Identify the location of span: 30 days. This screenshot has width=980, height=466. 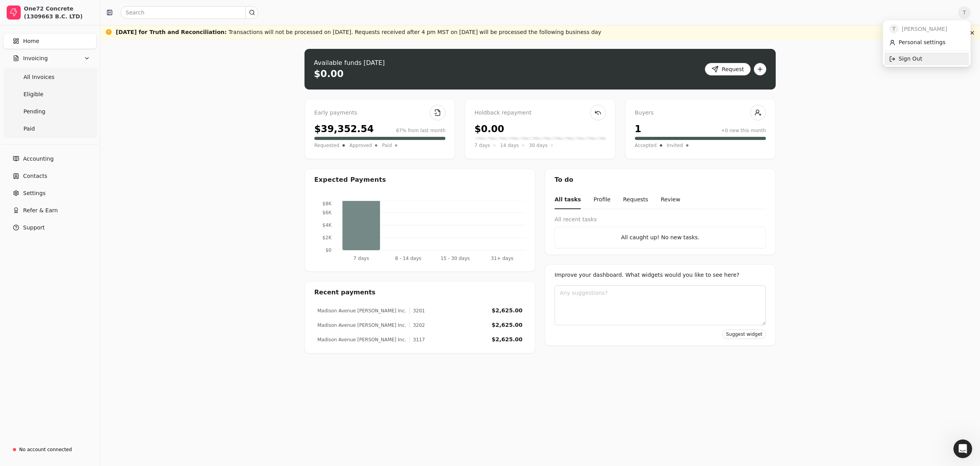
(538, 146).